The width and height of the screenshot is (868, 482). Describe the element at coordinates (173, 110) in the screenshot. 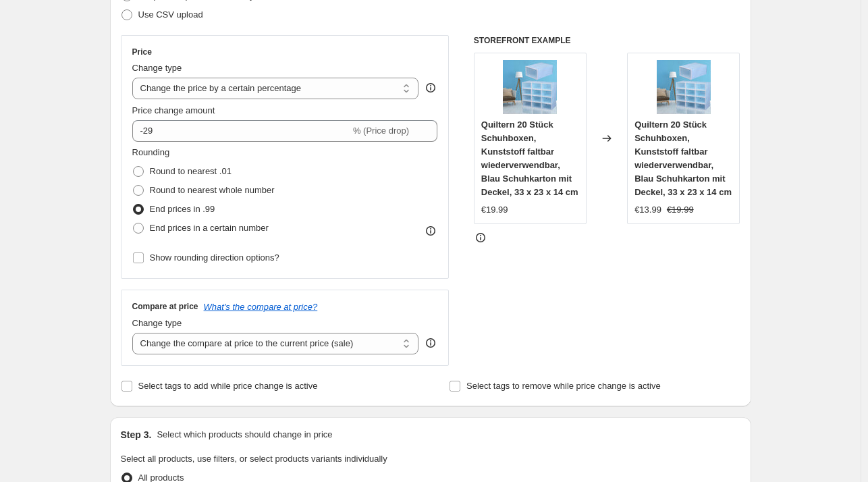

I see `span: Price change amount` at that location.